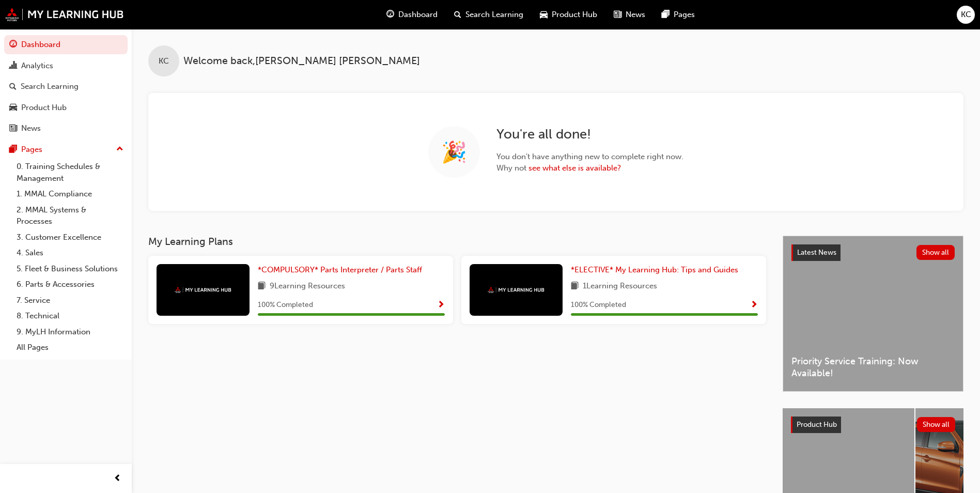 This screenshot has width=980, height=493. Describe the element at coordinates (568, 15) in the screenshot. I see `a: car-iconProduct Hub` at that location.